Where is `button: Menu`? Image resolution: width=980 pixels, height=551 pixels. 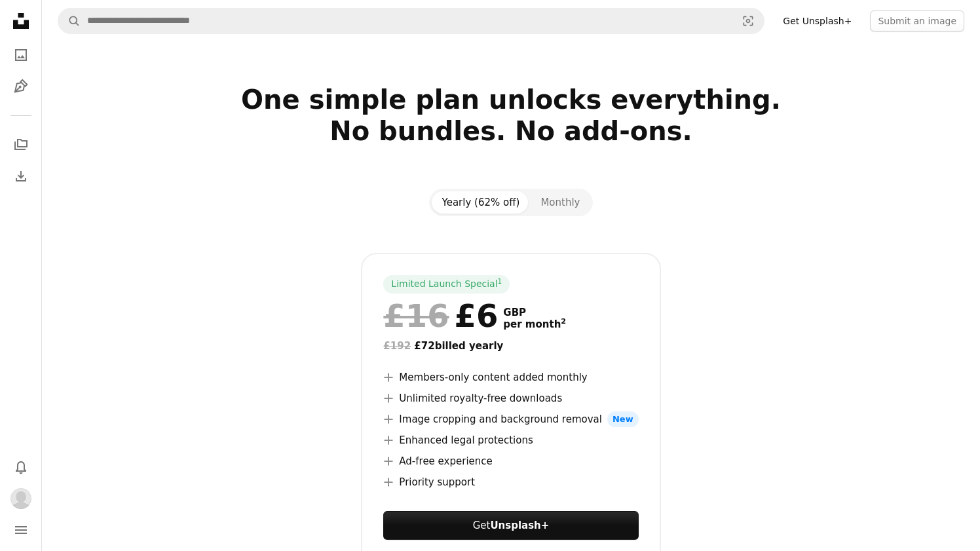
button: Menu is located at coordinates (21, 531).